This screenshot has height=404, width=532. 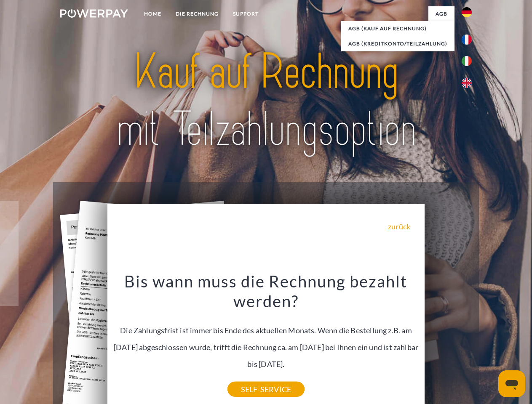 What do you see at coordinates (197, 14) in the screenshot?
I see `a: DIE RECHNUNG` at bounding box center [197, 14].